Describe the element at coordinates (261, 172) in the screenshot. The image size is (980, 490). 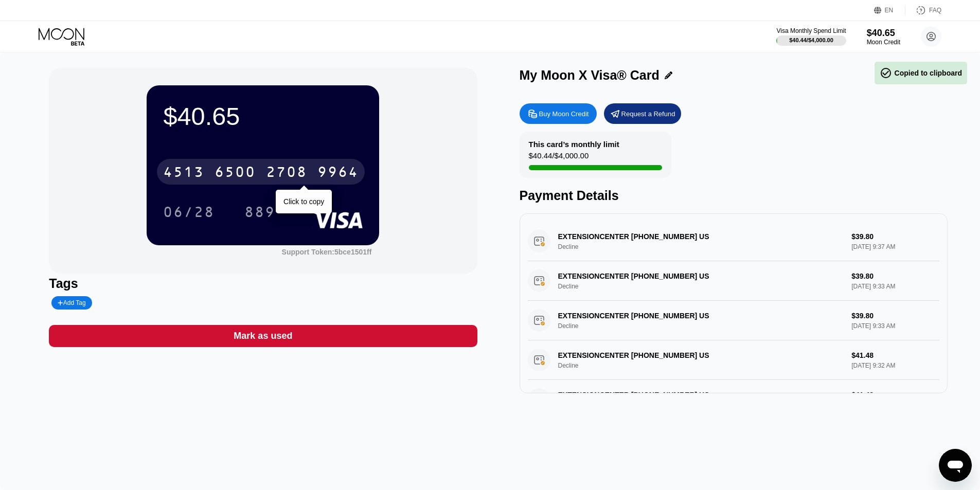
I see `div: 4513650027089964` at that location.